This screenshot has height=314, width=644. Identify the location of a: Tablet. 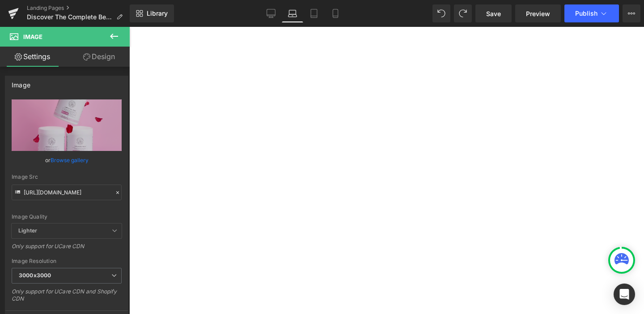
(314, 13).